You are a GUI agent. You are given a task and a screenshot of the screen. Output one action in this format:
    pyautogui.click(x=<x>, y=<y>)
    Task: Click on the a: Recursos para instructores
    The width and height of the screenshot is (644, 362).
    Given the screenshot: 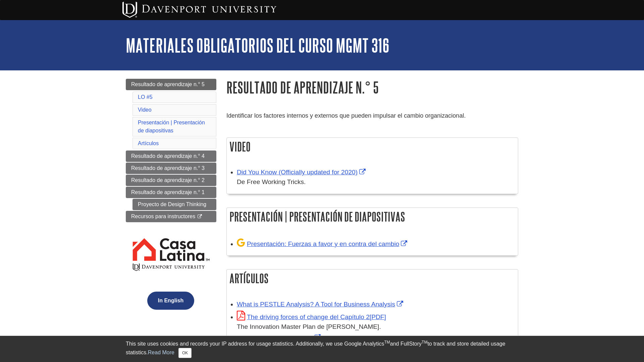 What is the action you would take?
    pyautogui.click(x=171, y=217)
    